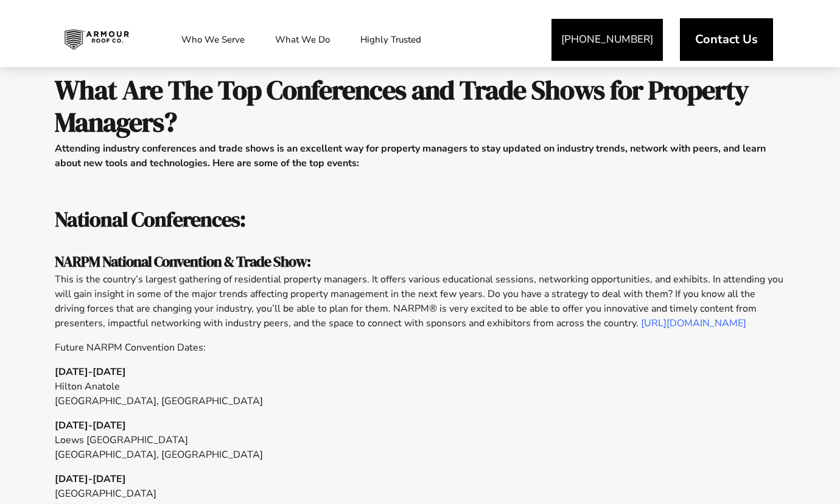 The height and width of the screenshot is (504, 840). What do you see at coordinates (402, 106) in the screenshot?
I see `span: What Are The Top Conferences and Trade Shows for Property Managers?` at bounding box center [402, 106].